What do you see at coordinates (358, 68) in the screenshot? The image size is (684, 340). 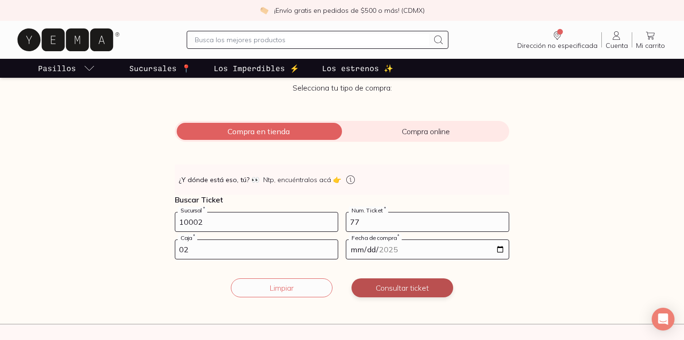 I see `a: Los estrenos ✨` at bounding box center [358, 68].